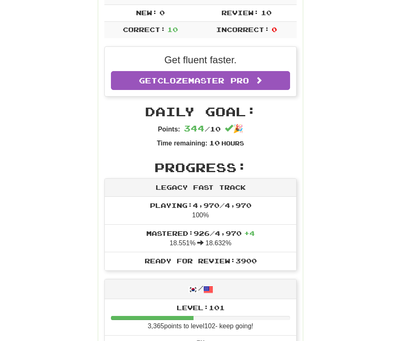  I want to click on span: Ready for Review: 3900, so click(200, 260).